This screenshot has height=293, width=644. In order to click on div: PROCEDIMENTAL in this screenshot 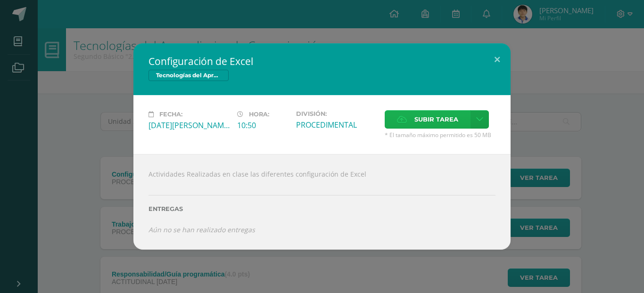, I will do `click(337, 125)`.